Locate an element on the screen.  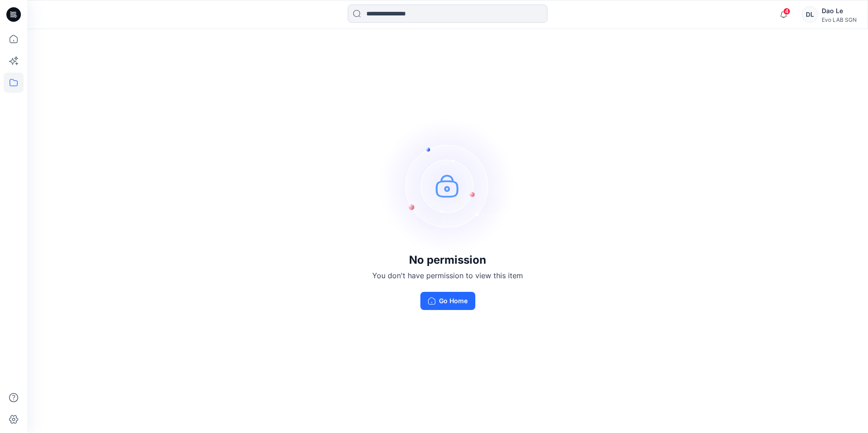
div: DL is located at coordinates (810, 14).